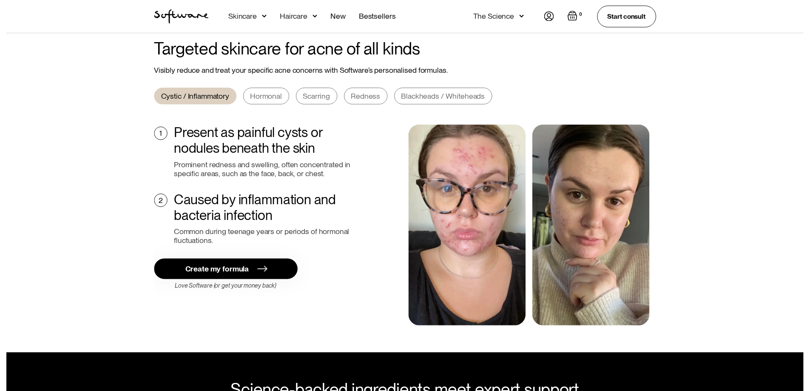 The image size is (810, 391). I want to click on div: Visibly reduce and treat your specific acne concerns with Software’s personalised formulas., so click(405, 71).